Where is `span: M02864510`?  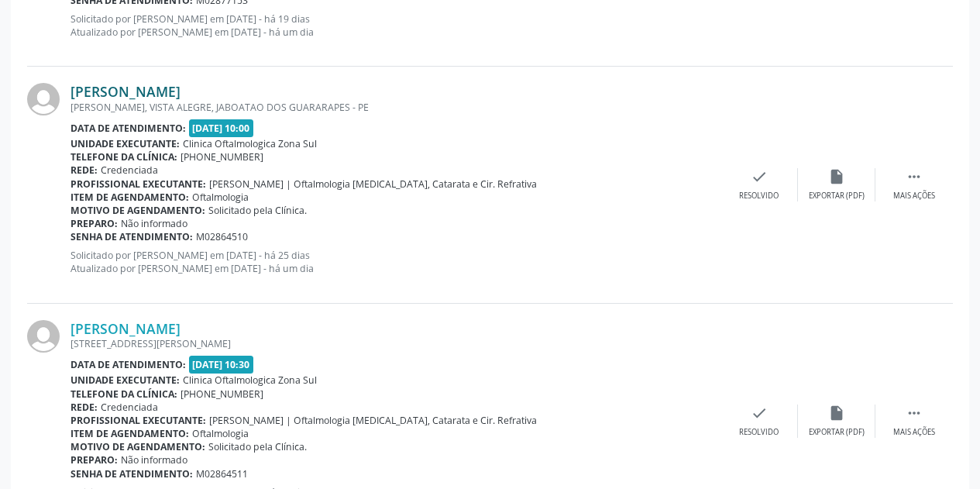
span: M02864510 is located at coordinates (222, 236).